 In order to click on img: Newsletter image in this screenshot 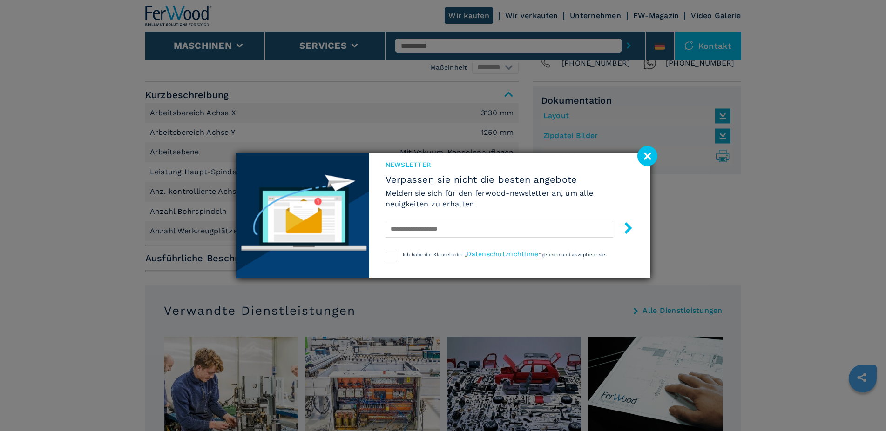, I will do `click(303, 216)`.